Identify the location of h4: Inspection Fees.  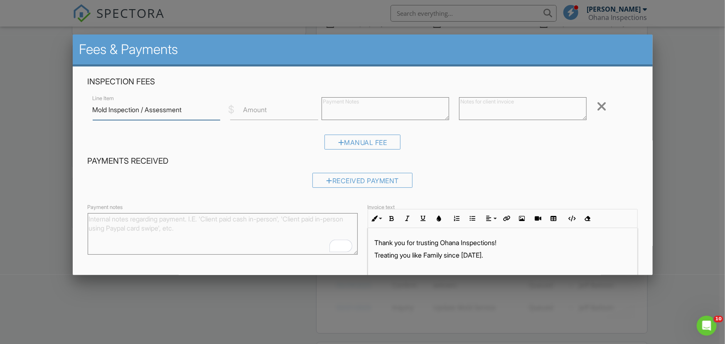
(363, 82).